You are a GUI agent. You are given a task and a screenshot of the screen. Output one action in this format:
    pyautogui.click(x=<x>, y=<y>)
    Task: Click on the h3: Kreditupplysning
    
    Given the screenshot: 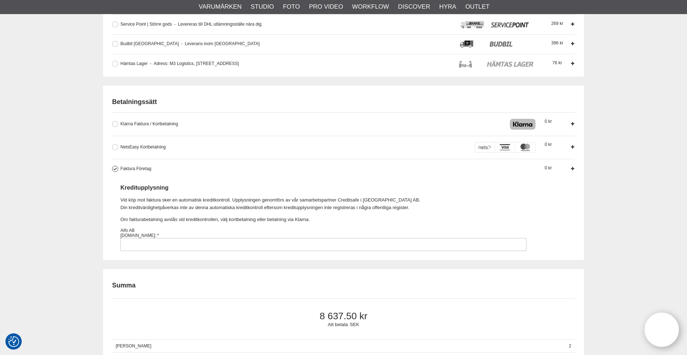 What is the action you would take?
    pyautogui.click(x=323, y=188)
    